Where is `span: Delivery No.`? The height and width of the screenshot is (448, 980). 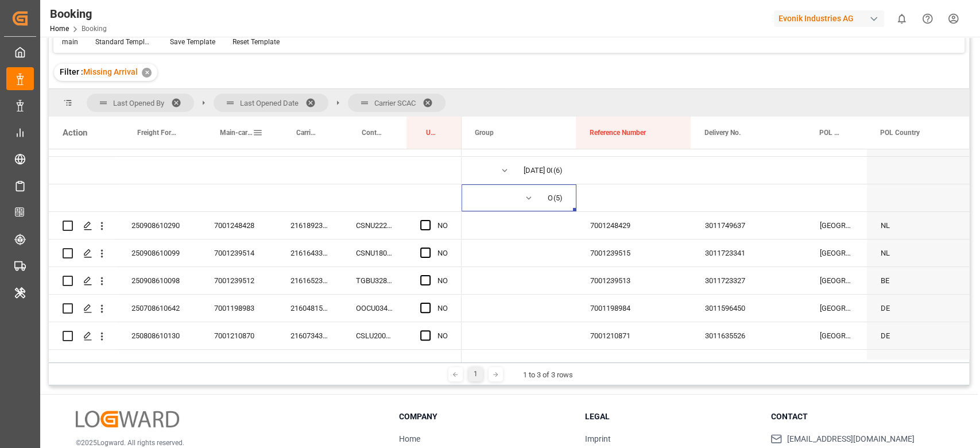
span: Delivery No. is located at coordinates (722, 132).